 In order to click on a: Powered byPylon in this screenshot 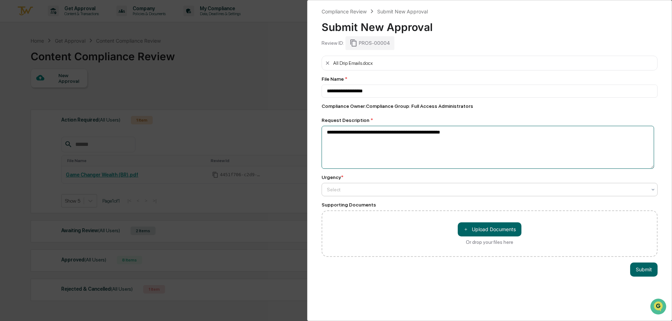, I will do `click(67, 122)`.